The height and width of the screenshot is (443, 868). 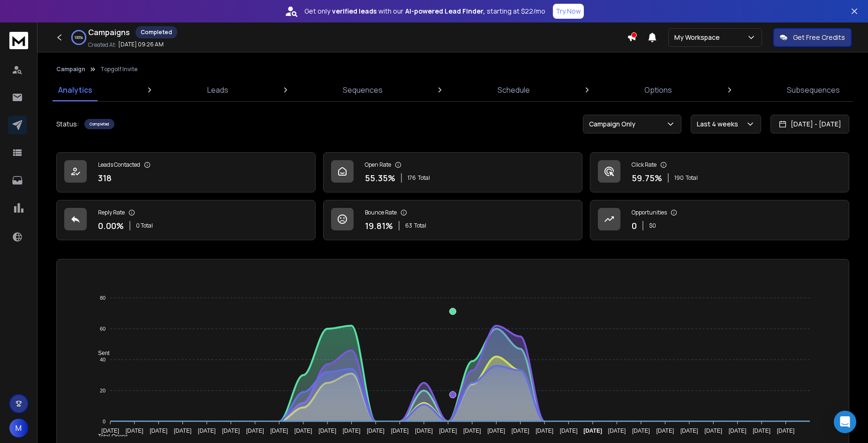 I want to click on p: Leads Contacted, so click(x=119, y=165).